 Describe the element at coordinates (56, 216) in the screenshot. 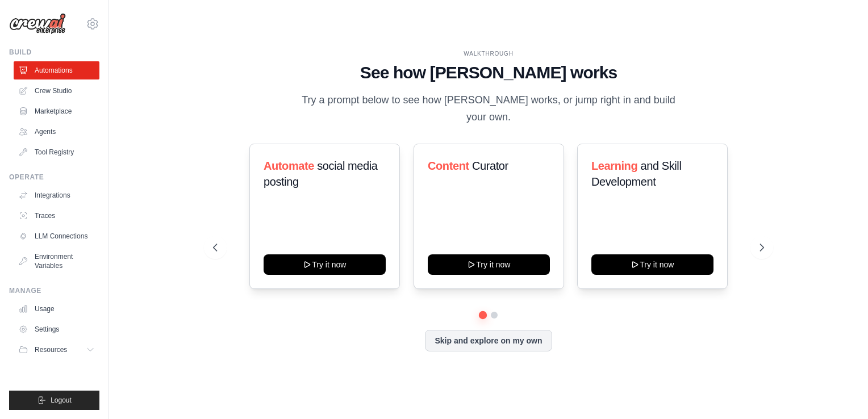

I see `a: Traces` at that location.